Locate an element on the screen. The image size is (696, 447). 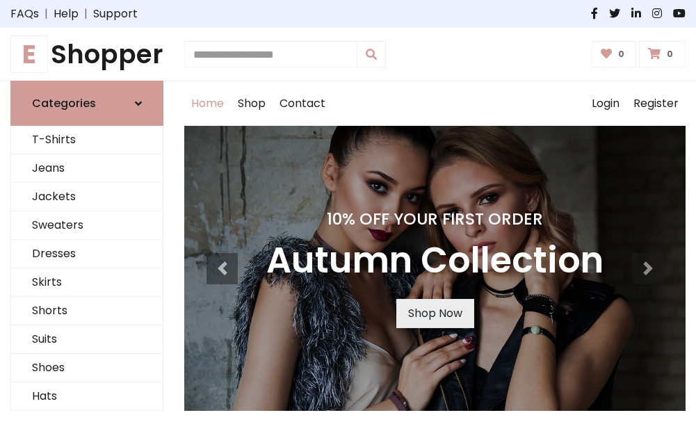
a: Jackets is located at coordinates (87, 197).